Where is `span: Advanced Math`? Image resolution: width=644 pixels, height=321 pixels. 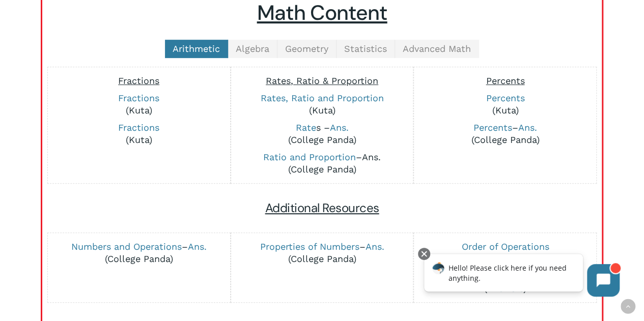
span: Advanced Math is located at coordinates (437, 48).